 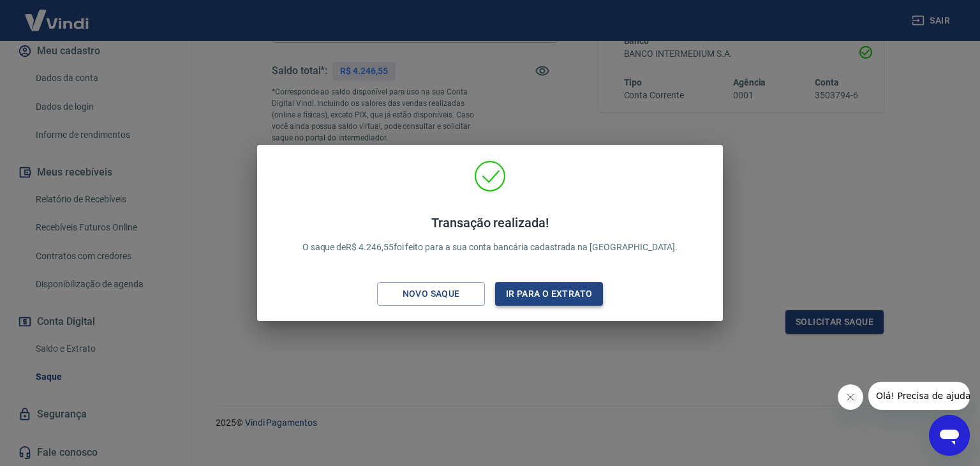 What do you see at coordinates (490, 222) in the screenshot?
I see `h4: Transação realizada!` at bounding box center [490, 222].